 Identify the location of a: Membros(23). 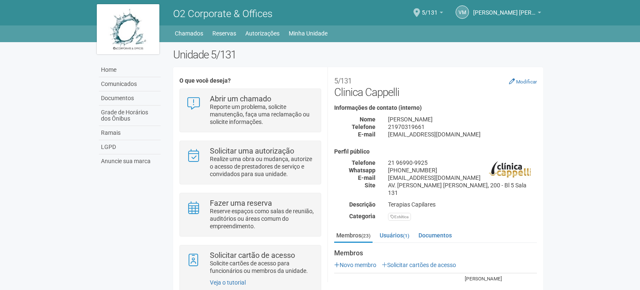
(353, 236).